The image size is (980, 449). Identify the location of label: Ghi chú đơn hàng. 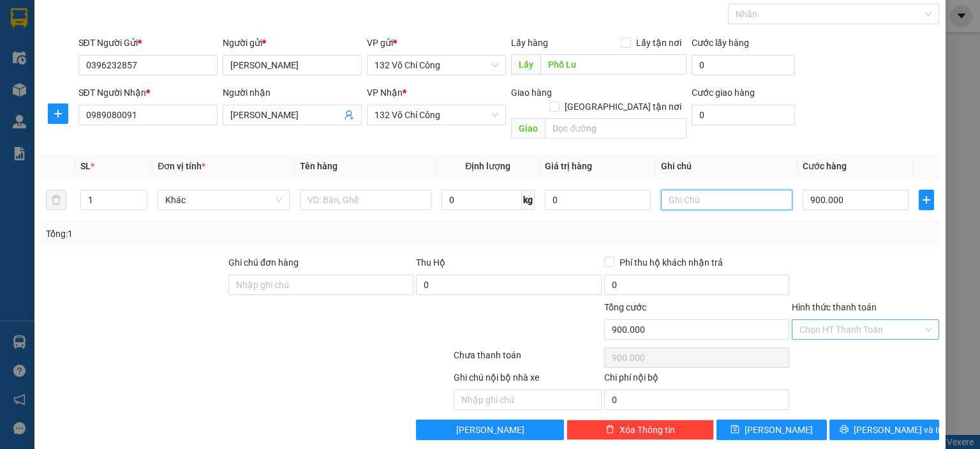
(264, 262).